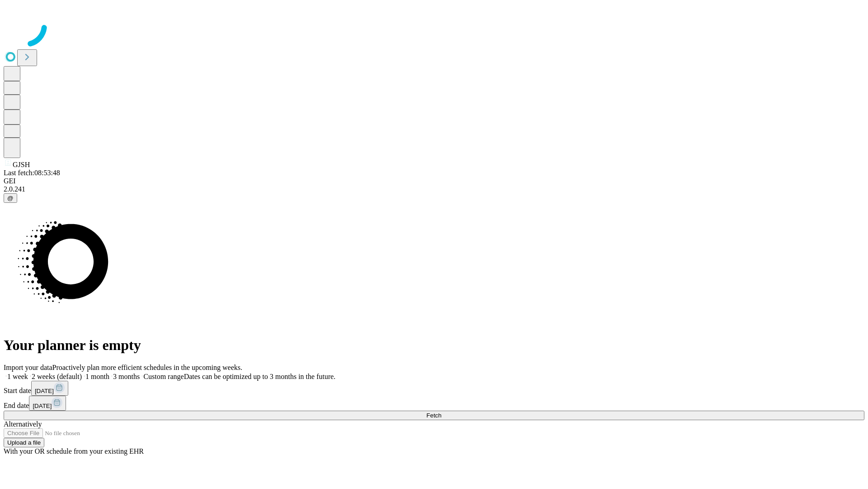 The width and height of the screenshot is (868, 489). What do you see at coordinates (74, 451) in the screenshot?
I see `span: With your OR schedule from your existing EHR` at bounding box center [74, 451].